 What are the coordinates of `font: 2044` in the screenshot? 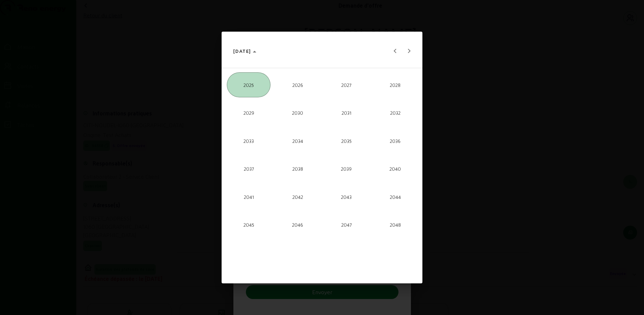 It's located at (395, 197).